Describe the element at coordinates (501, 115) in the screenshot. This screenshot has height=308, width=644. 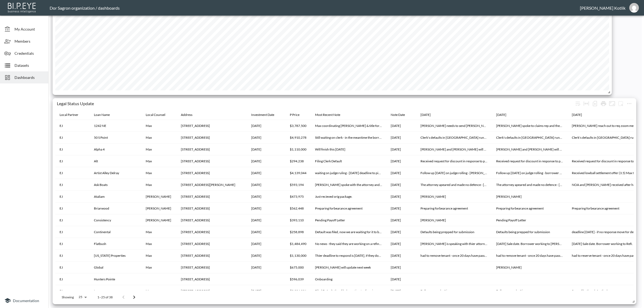
I see `div: 7/25/2025` at that location.